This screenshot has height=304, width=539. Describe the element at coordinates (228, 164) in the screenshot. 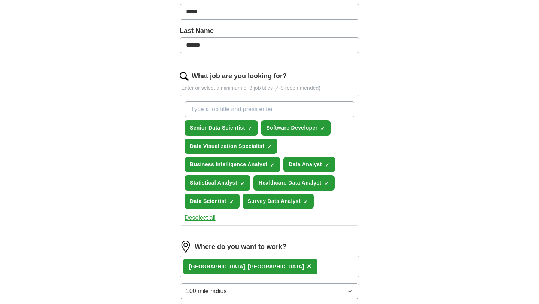

I see `span: Business Intelligence Analyst` at that location.